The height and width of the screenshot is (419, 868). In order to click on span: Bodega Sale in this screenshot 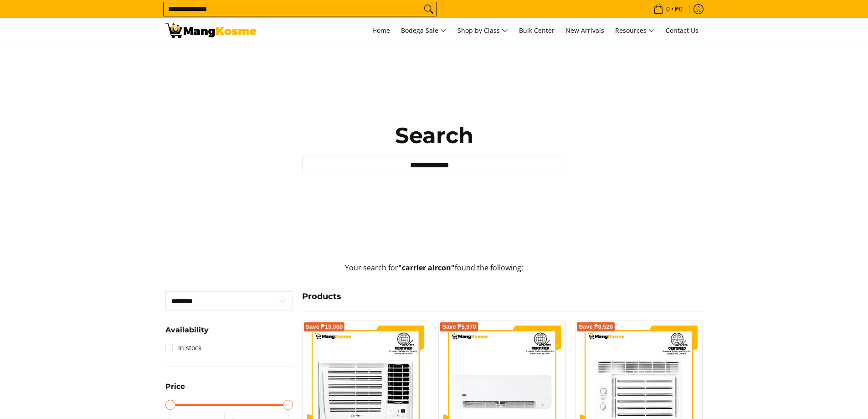, I will do `click(423, 31)`.